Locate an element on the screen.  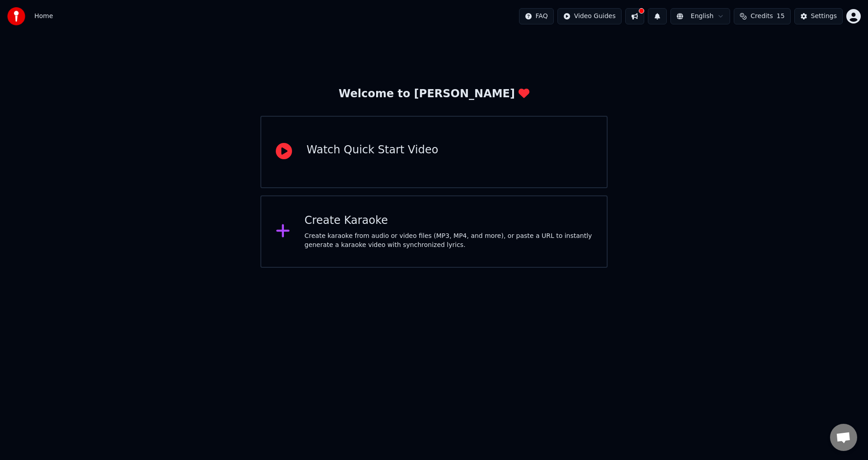
span: Credits is located at coordinates (762, 16).